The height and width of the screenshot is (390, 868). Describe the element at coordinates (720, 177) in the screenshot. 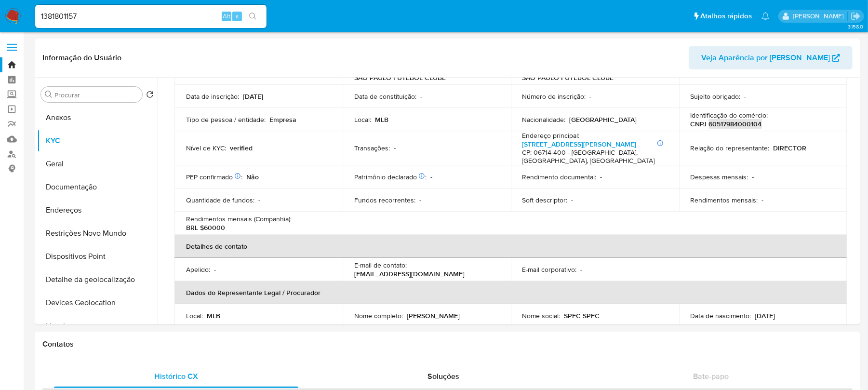

I see `p: Despesas mensais :` at that location.